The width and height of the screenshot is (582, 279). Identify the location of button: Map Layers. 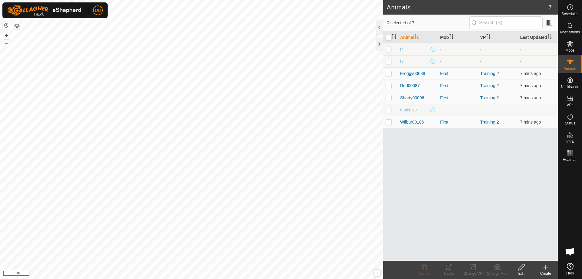
(17, 26).